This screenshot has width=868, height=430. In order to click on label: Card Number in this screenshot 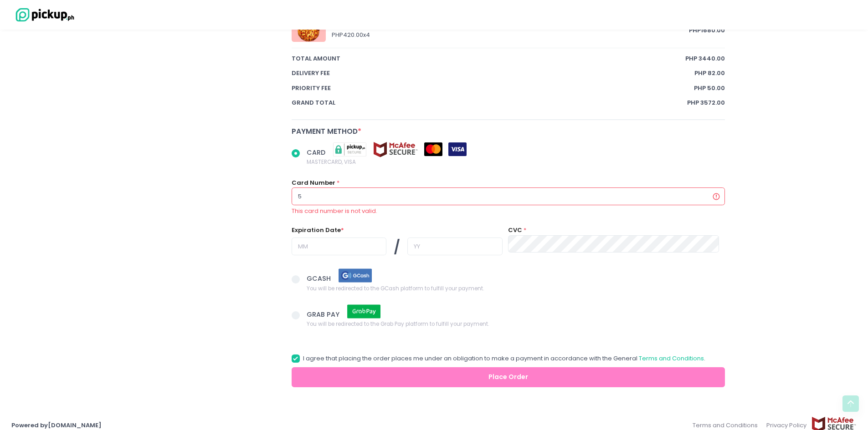, I will do `click(314, 183)`.